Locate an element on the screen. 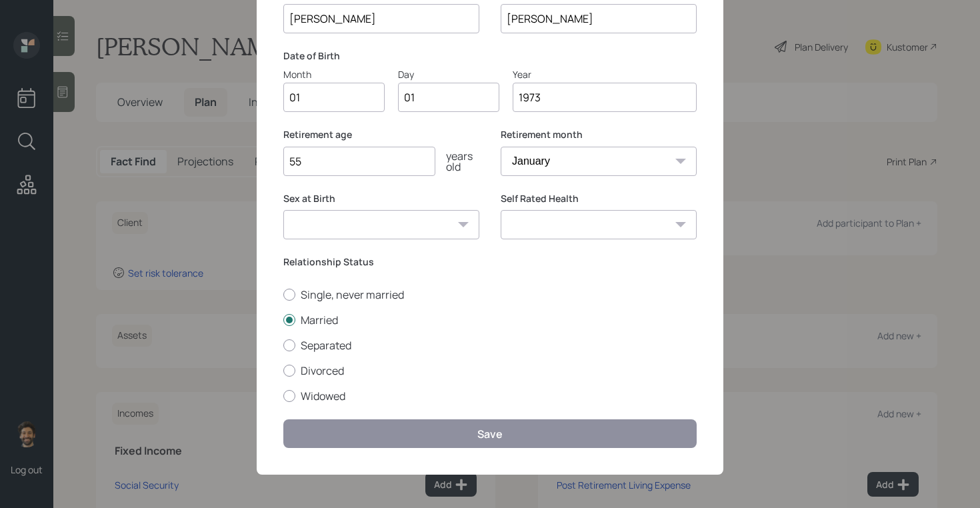 The width and height of the screenshot is (980, 508). label: Widowed is located at coordinates (490, 396).